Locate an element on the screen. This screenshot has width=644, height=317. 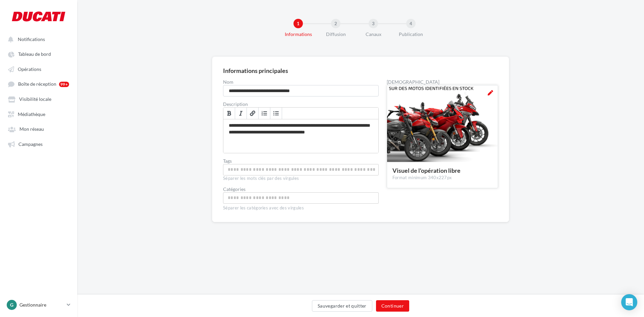
a: Tableau de bord is located at coordinates (39, 54).